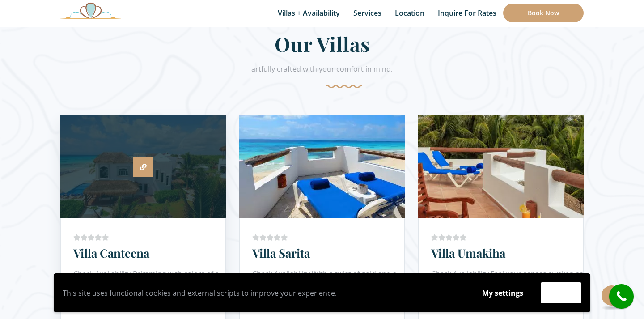  I want to click on div: Check Availability With a twist of gold and a light push of turquoise, ingress ..., so click(328, 286).